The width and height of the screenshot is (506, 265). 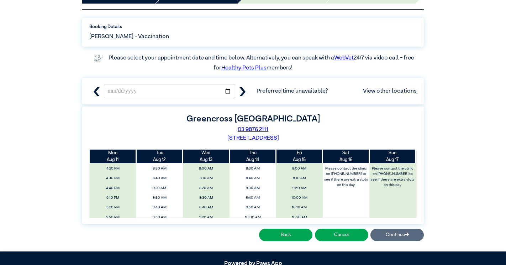 What do you see at coordinates (244, 68) in the screenshot?
I see `a: Healthy Pets Plus` at bounding box center [244, 68].